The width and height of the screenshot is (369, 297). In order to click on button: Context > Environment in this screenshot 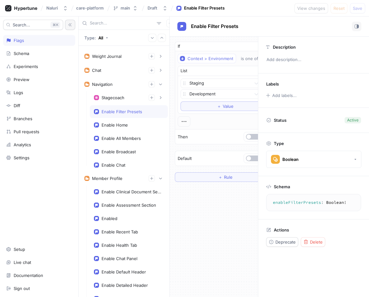, I will do `click(207, 58)`.